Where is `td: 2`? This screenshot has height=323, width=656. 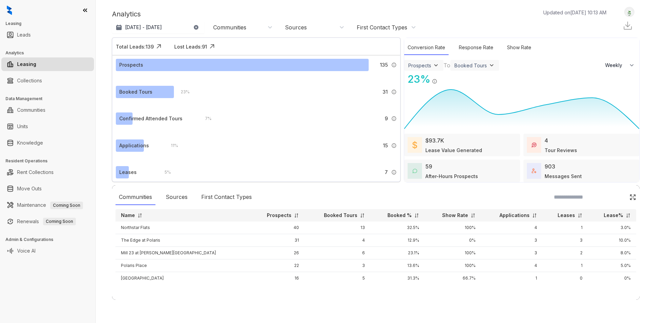 td: 2 is located at coordinates (565, 253).